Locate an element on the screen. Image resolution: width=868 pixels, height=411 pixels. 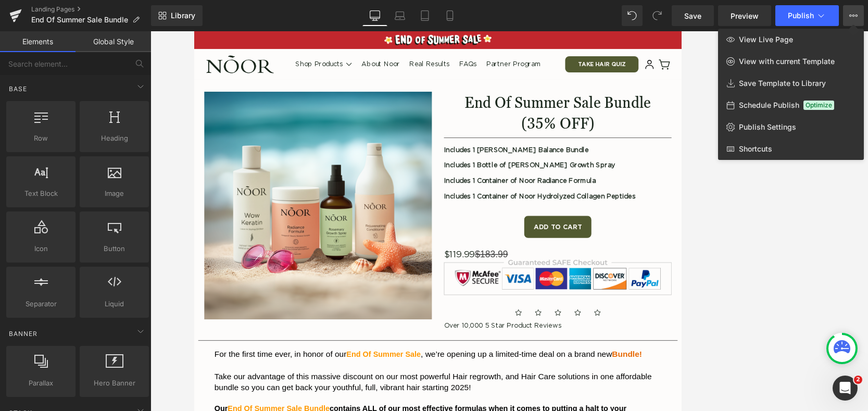
span: View Live Page is located at coordinates (766, 39).